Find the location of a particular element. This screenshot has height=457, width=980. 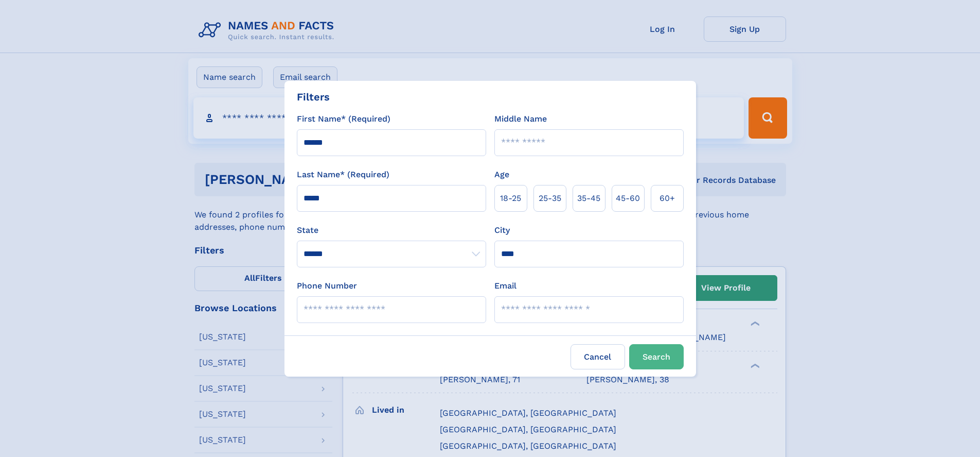

span: 25‑35 is located at coordinates (550, 198).